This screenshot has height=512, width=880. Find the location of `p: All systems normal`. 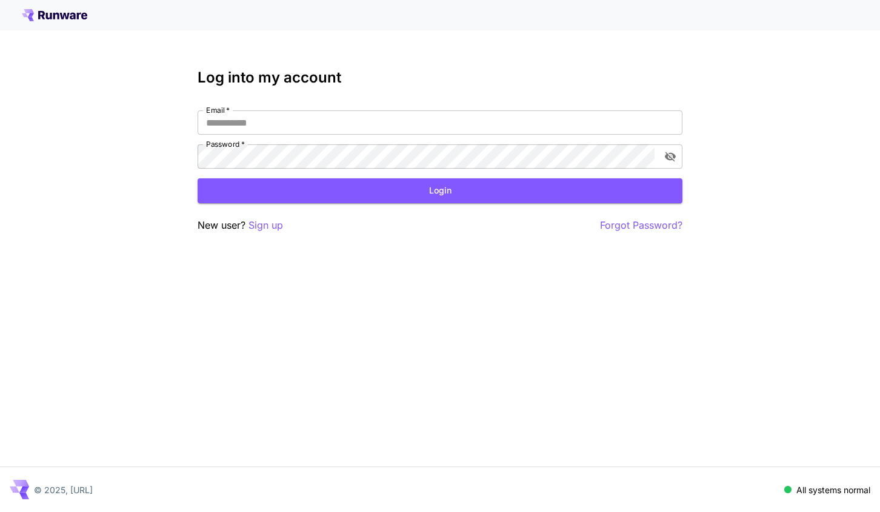

p: All systems normal is located at coordinates (833, 489).